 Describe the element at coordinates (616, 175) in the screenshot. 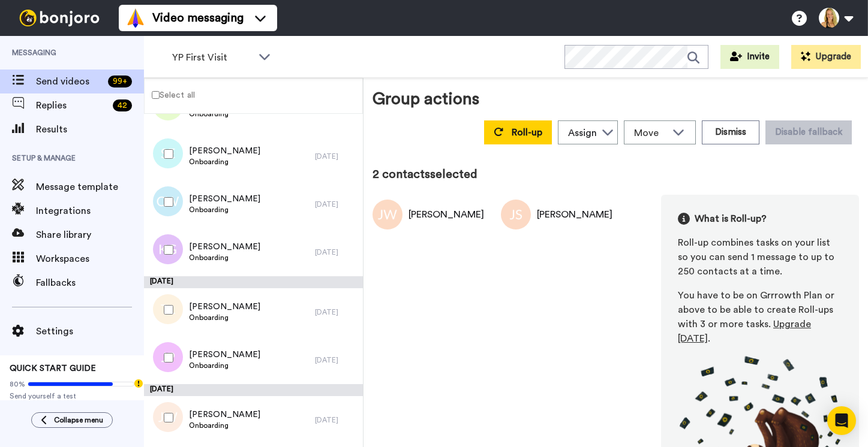

I see `div: 2 contacts selected` at that location.